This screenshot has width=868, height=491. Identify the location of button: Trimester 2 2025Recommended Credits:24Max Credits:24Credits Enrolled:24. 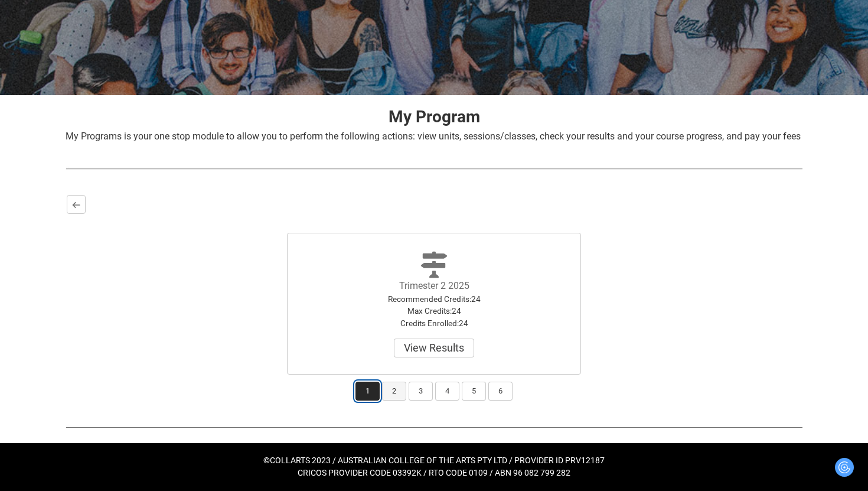
(434, 348).